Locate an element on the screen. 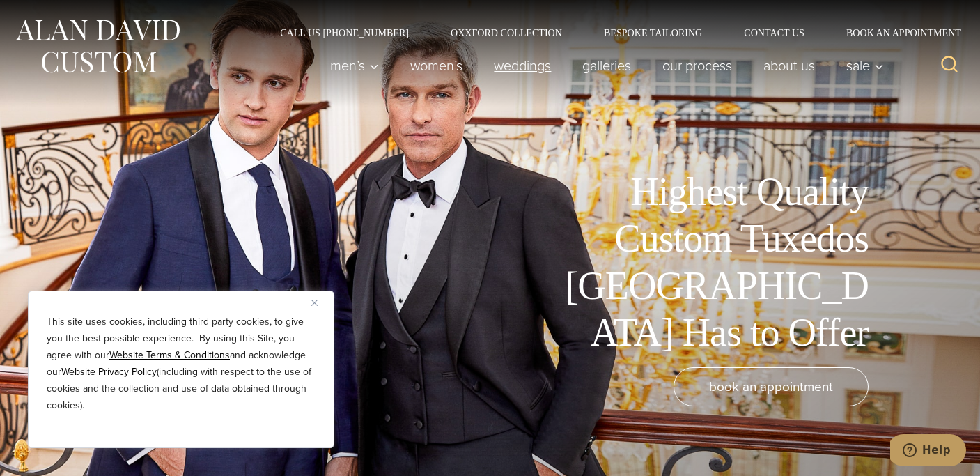 This screenshot has height=476, width=980. u: Website Terms & Conditions is located at coordinates (169, 355).